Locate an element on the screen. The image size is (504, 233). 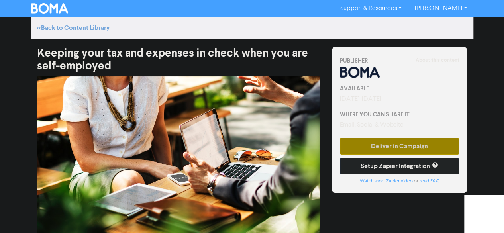
button: Setup Zapier Integration is located at coordinates (399, 166).